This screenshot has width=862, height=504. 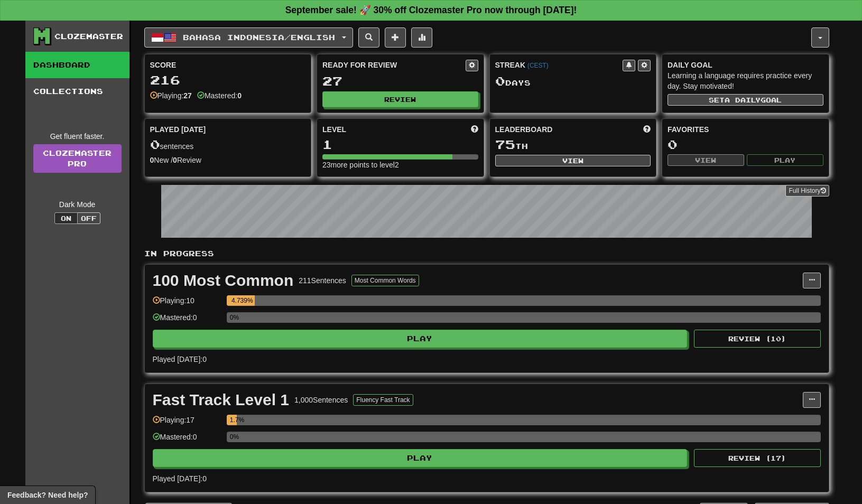 What do you see at coordinates (66, 218) in the screenshot?
I see `button: On` at bounding box center [66, 218].